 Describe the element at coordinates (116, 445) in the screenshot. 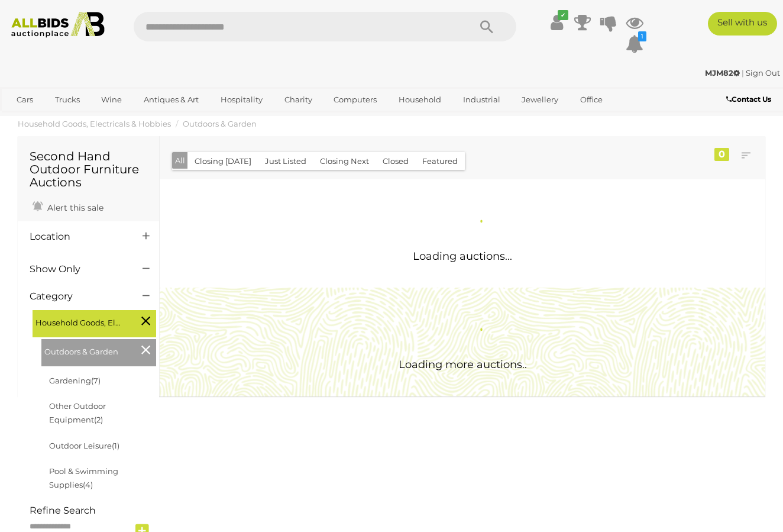

I see `span: (1)` at that location.